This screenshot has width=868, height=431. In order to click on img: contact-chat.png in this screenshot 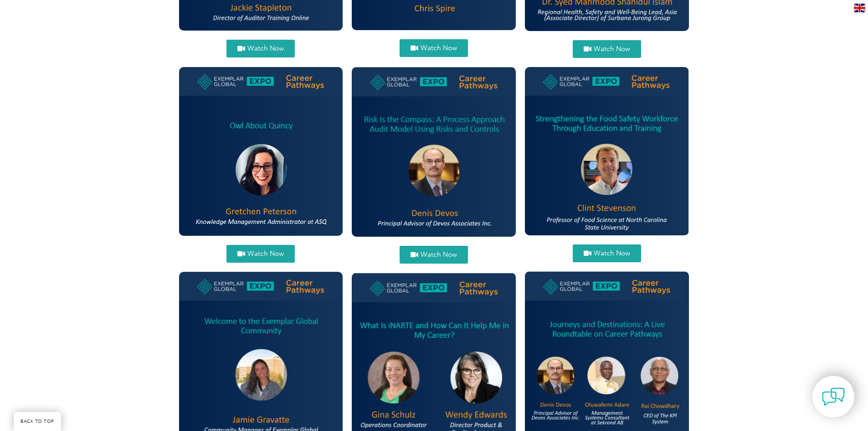, I will do `click(833, 396)`.